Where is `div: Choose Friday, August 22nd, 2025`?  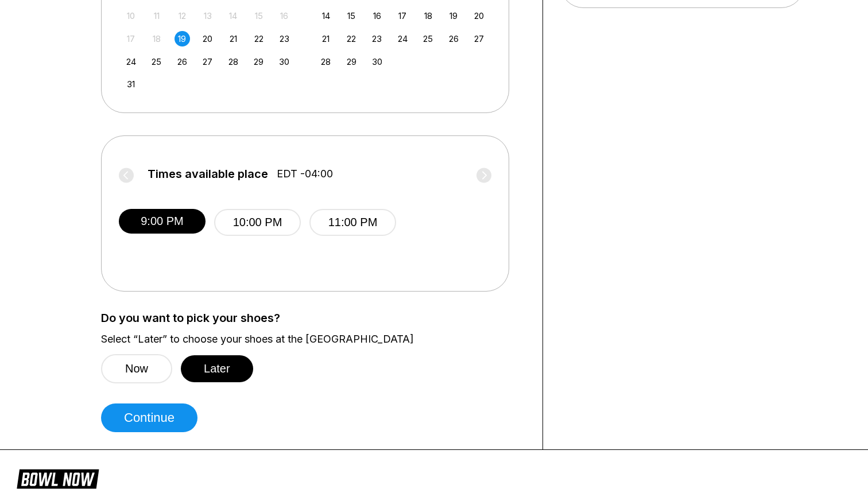 div: Choose Friday, August 22nd, 2025 is located at coordinates (259, 39).